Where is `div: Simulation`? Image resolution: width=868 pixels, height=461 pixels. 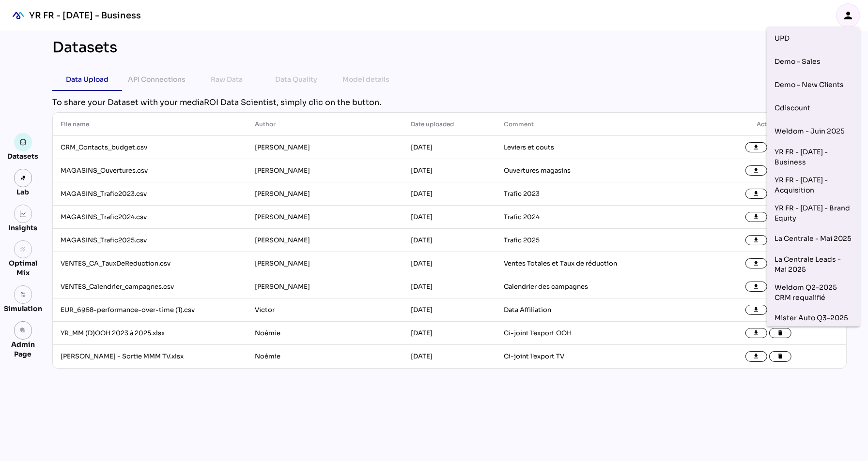
div: Simulation is located at coordinates (23, 309).